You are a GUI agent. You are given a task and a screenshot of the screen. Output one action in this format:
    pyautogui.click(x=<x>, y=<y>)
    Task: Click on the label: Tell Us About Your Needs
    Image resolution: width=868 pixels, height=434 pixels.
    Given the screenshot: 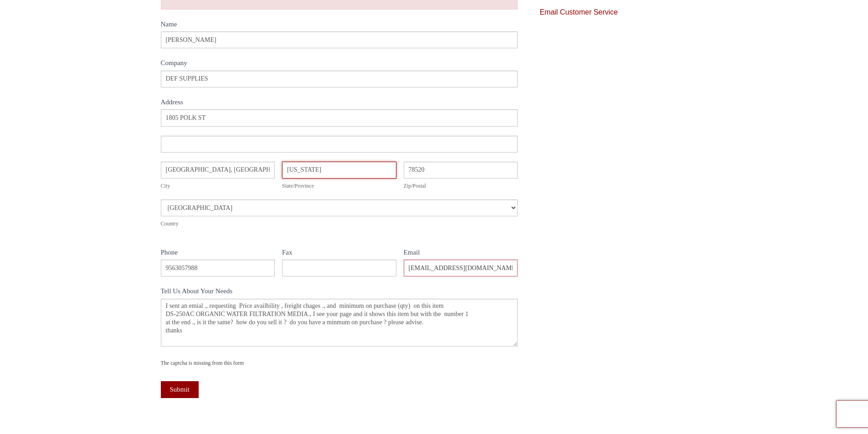 What is the action you would take?
    pyautogui.click(x=339, y=292)
    